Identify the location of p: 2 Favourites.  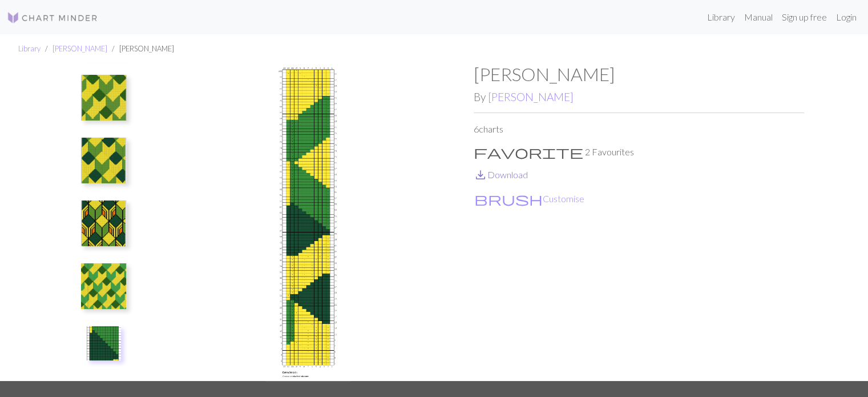
(638, 152).